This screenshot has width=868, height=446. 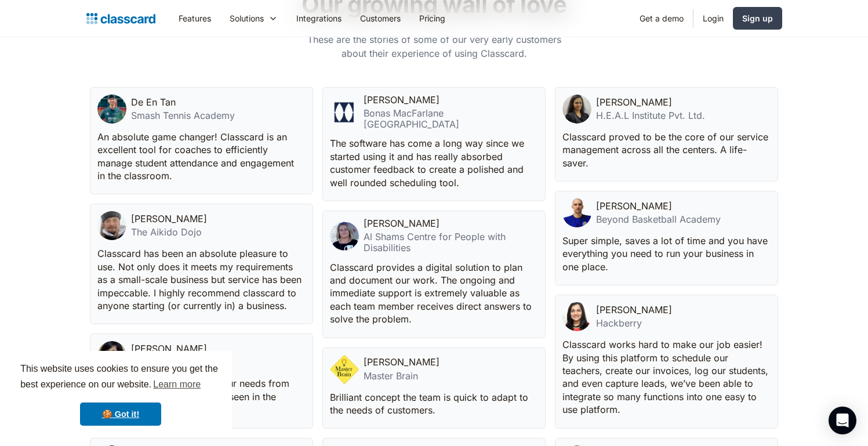 I want to click on p: Super simple, saves a lot of time and you have everything you need to run your business in one pl..., so click(x=665, y=254).